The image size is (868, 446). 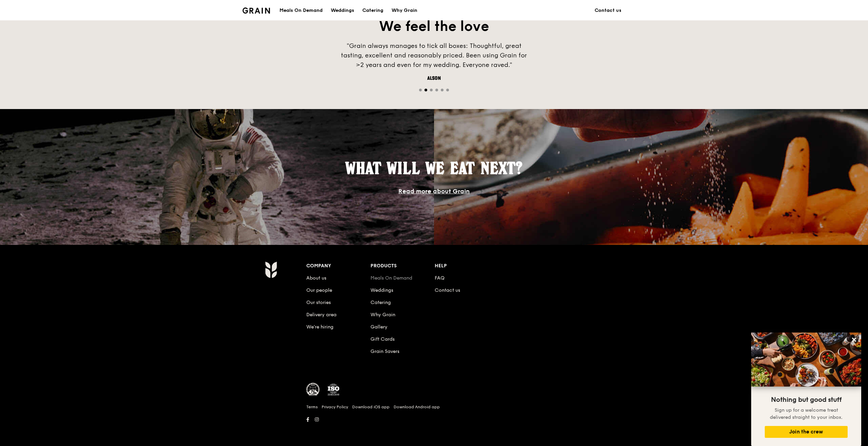 I want to click on div: Help, so click(x=467, y=266).